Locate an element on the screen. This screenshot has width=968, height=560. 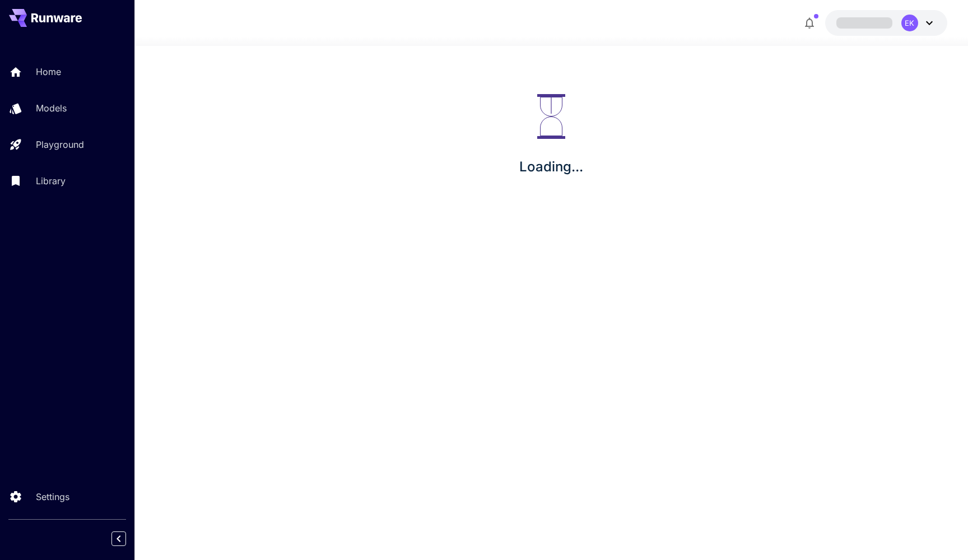
p: Library is located at coordinates (51, 181).